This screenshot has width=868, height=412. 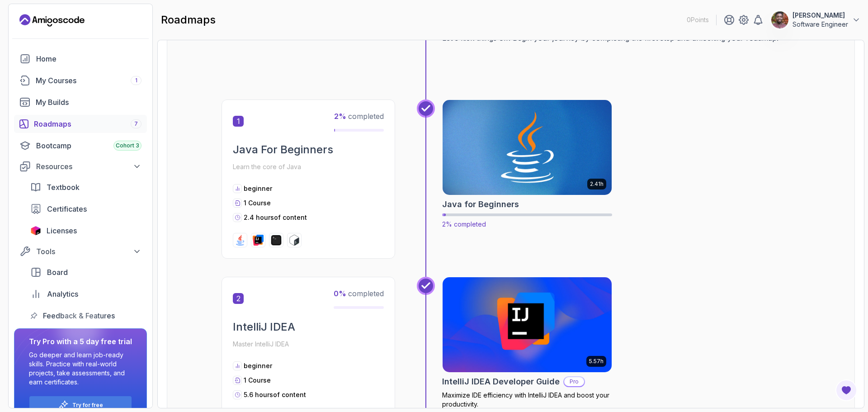 What do you see at coordinates (89, 146) in the screenshot?
I see `div: Bootcamp` at bounding box center [89, 146].